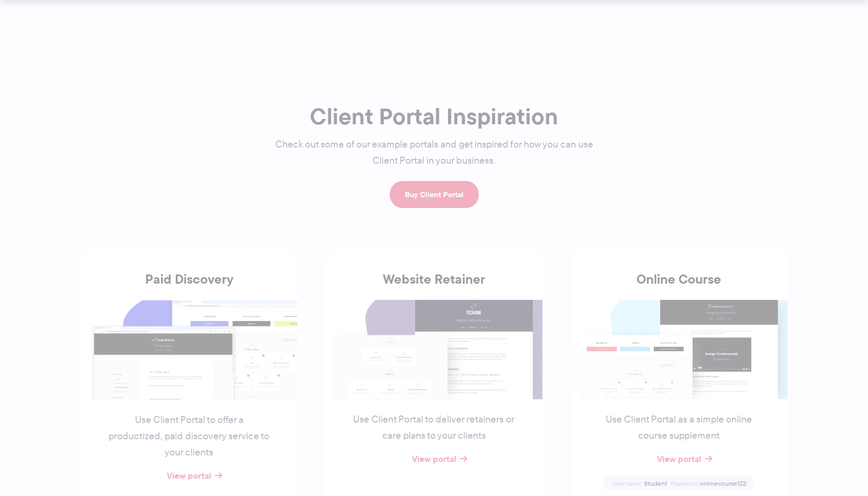 The image size is (868, 496). Describe the element at coordinates (679, 427) in the screenshot. I see `p: Use Client Portal as a simple online course supplement` at that location.